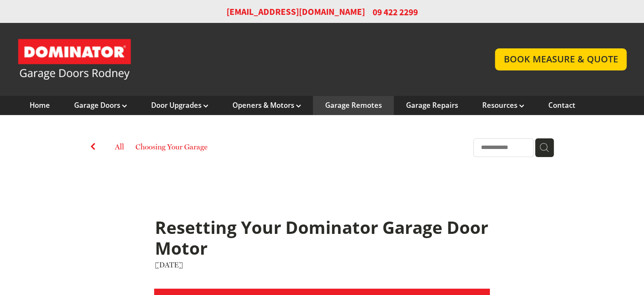  What do you see at coordinates (560, 59) in the screenshot?
I see `a: BOOK MEASURE & QUOTE` at bounding box center [560, 59].